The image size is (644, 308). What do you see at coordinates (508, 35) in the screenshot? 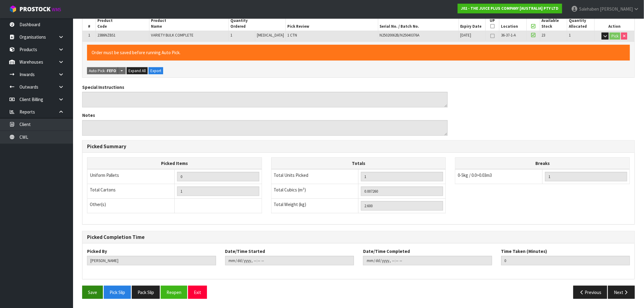
I see `span: 36-37-1-A` at bounding box center [508, 35].